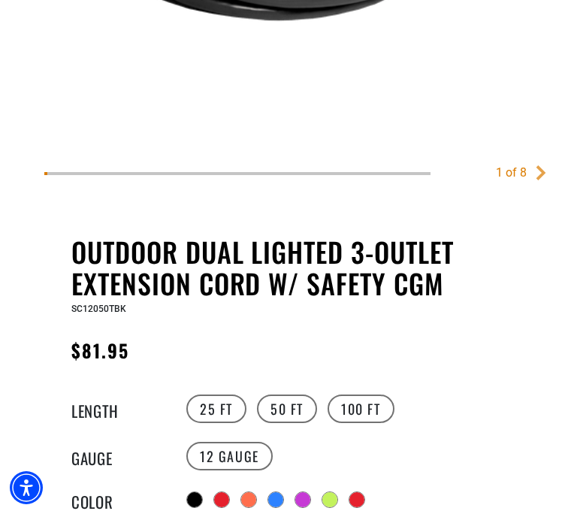  What do you see at coordinates (109, 456) in the screenshot?
I see `legend: Gauge` at bounding box center [109, 456].